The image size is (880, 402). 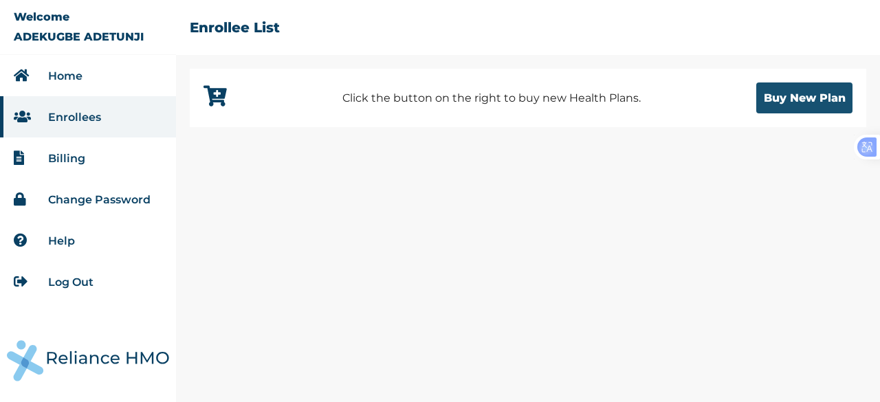 What do you see at coordinates (74, 117) in the screenshot?
I see `a: Enrollees` at bounding box center [74, 117].